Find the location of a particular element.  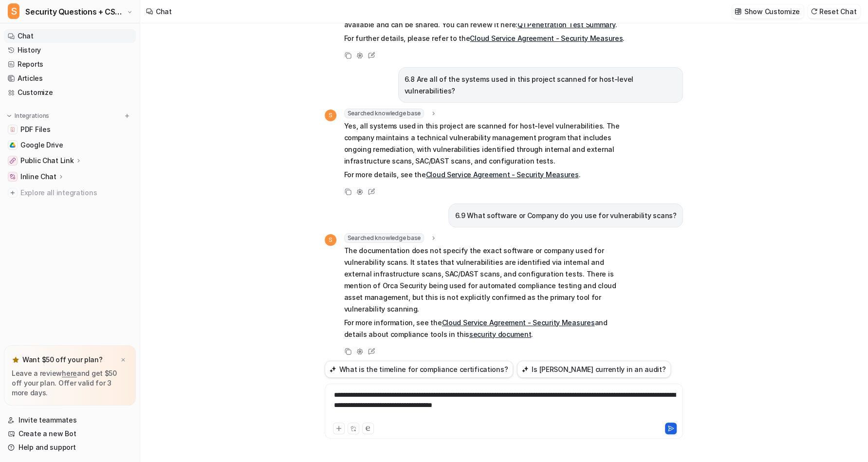

a: Chat is located at coordinates (70, 36).